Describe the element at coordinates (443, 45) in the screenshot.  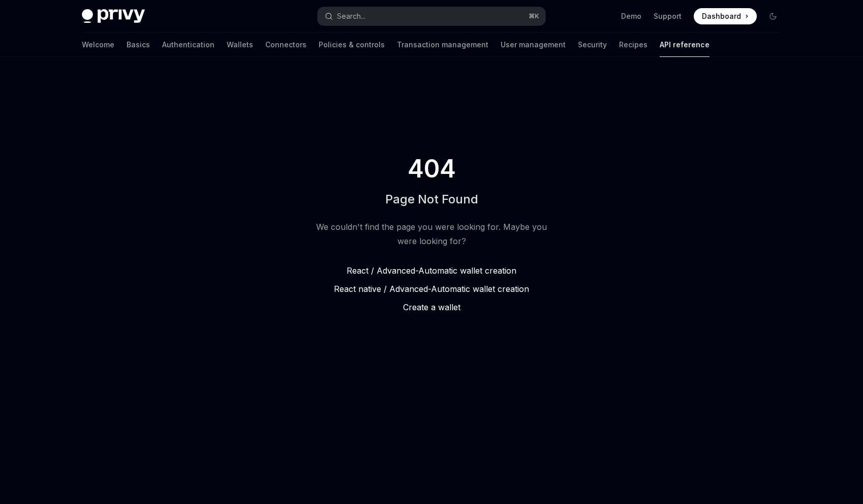
I see `a: Transaction management` at that location.